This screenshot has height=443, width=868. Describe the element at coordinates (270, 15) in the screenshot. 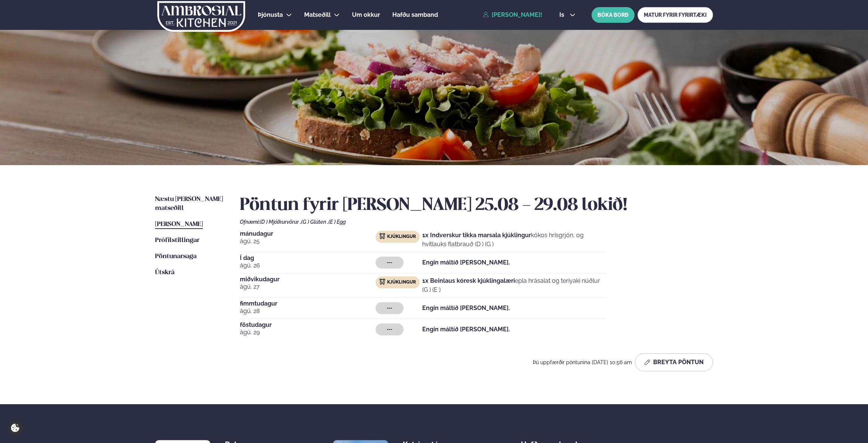

I see `a: Þjónusta` at that location.